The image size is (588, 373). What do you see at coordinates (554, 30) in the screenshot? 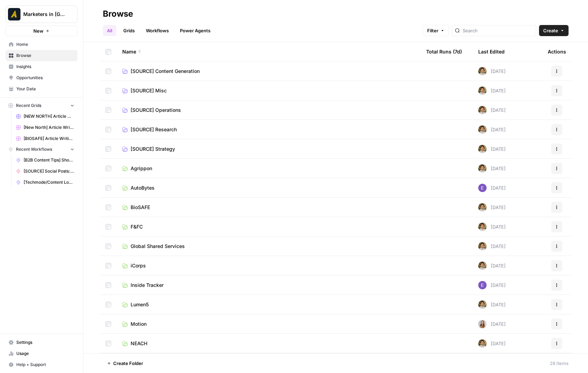
I see `button: Create` at bounding box center [554, 30].